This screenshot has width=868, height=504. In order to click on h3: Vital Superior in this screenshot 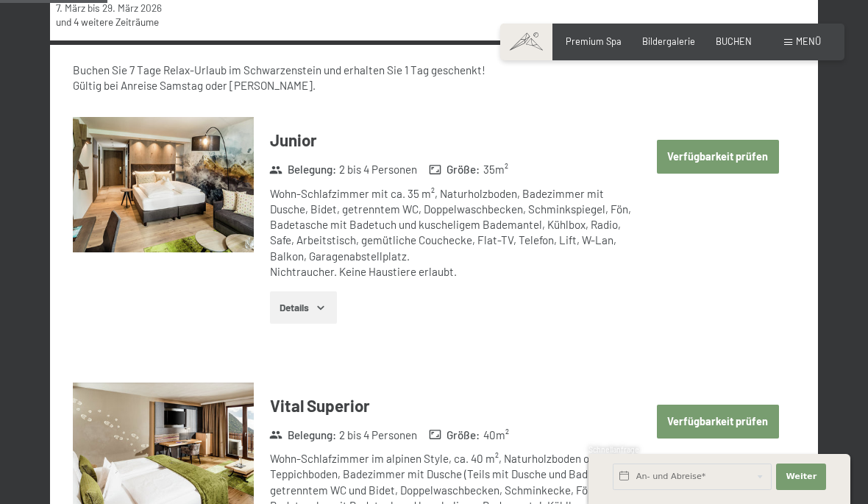, I will do `click(451, 405)`.